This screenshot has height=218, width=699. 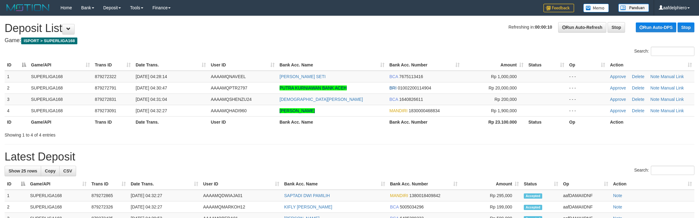 I want to click on th: Bank Acc. Name: activate to sort column ascending, so click(x=335, y=184).